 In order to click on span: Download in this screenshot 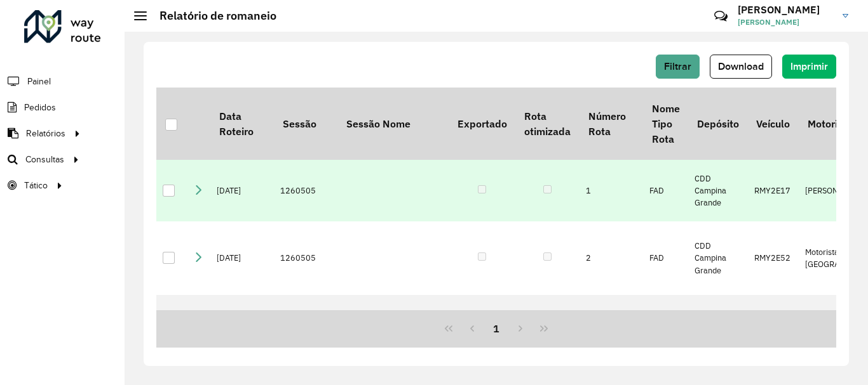, I will do `click(741, 66)`.